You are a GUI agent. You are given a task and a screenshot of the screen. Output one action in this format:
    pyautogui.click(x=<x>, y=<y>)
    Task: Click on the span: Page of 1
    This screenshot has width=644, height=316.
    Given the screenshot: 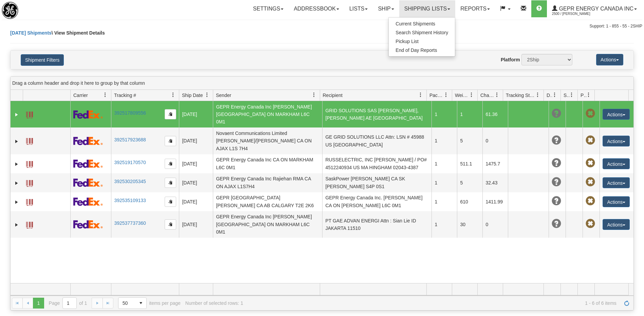 What is the action you would take?
    pyautogui.click(x=68, y=303)
    